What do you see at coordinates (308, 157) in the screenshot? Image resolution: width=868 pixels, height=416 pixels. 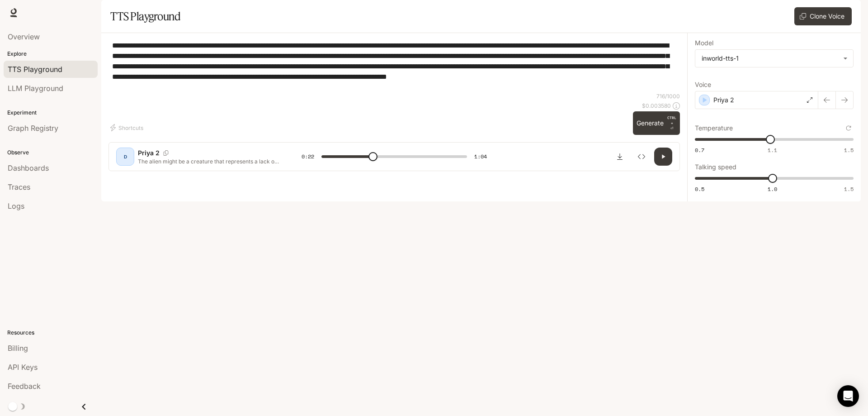 I see `span: 0:22` at bounding box center [308, 157].